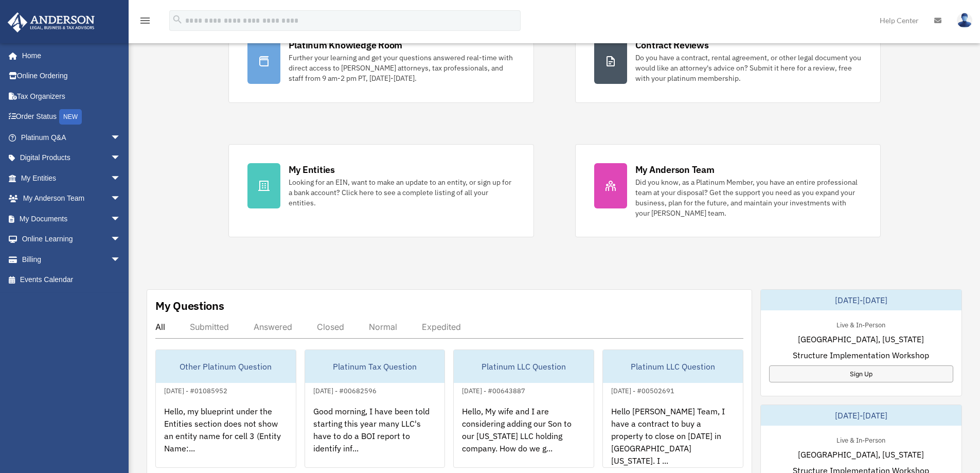 This screenshot has height=473, width=980. Describe the element at coordinates (401, 68) in the screenshot. I see `div: Further your learning and get your questions answered real-time with direct access to [PERSON_NAM...` at that location.